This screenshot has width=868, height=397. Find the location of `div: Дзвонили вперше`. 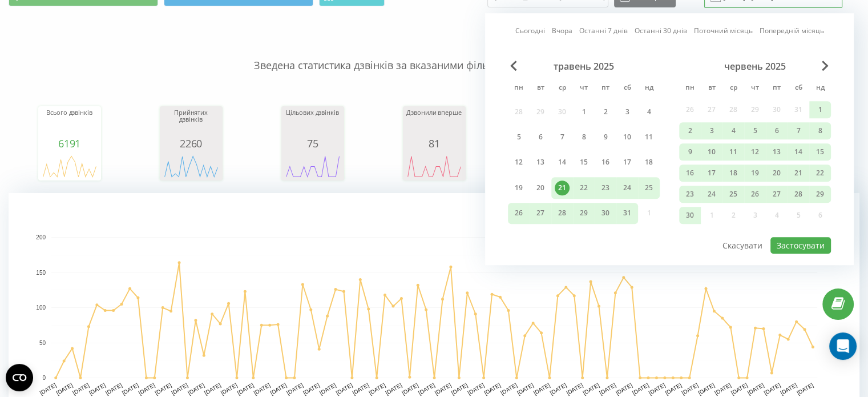

div: Дзвонили вперше is located at coordinates (434, 124).